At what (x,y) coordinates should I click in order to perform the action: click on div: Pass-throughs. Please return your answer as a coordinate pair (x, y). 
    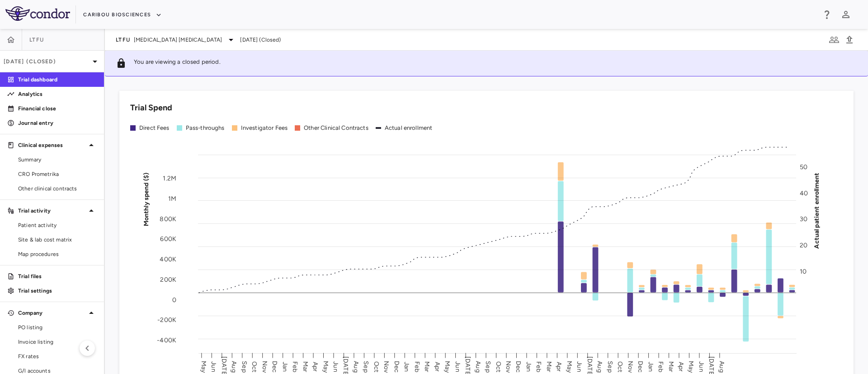
    Looking at the image, I should click on (205, 128).